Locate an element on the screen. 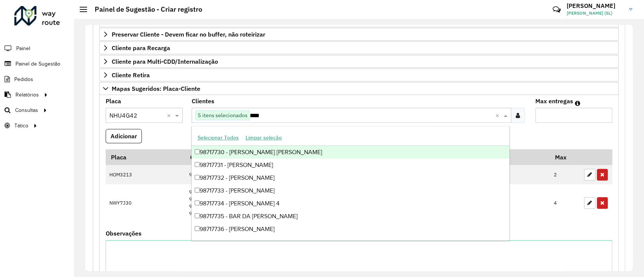  button: Selecionar Todos is located at coordinates (218, 138).